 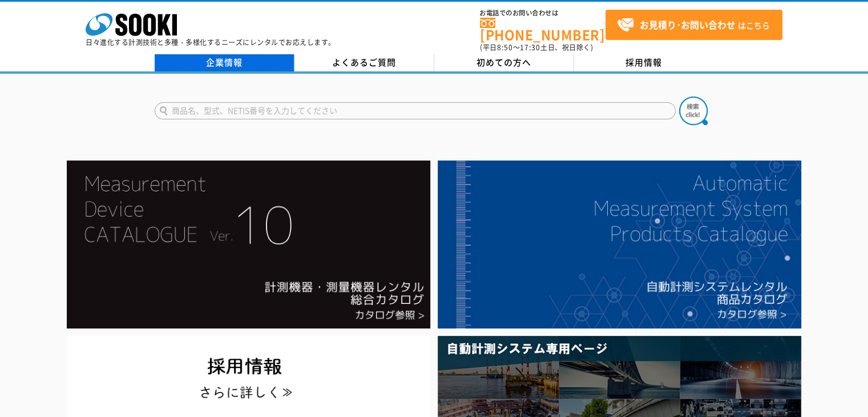 What do you see at coordinates (364, 63) in the screenshot?
I see `a: よくあるご質問` at bounding box center [364, 63].